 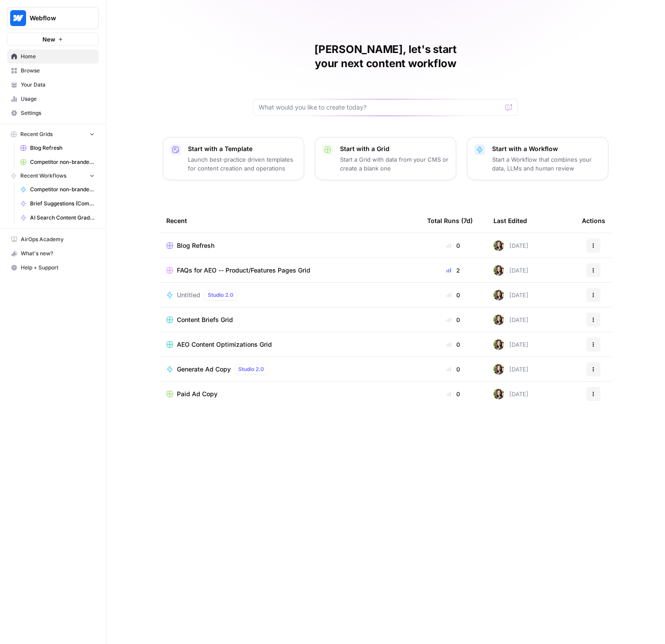 What do you see at coordinates (53, 18) in the screenshot?
I see `button: Workspace: Webflow` at bounding box center [53, 18].